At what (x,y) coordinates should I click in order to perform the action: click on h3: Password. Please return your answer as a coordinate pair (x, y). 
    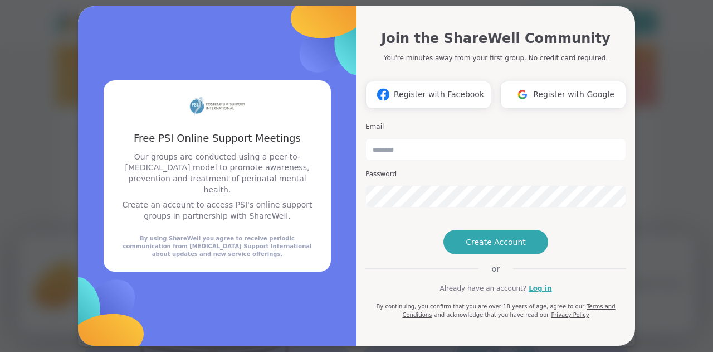
    Looking at the image, I should click on (496, 174).